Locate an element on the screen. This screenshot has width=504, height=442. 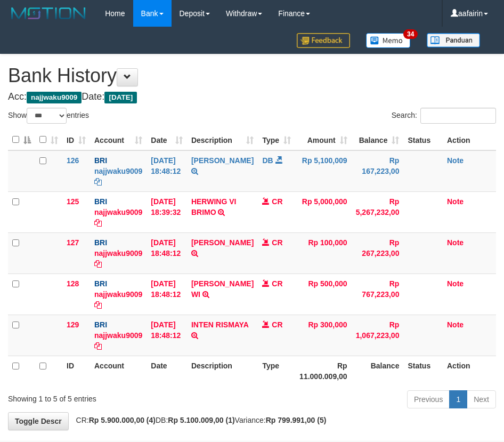
img: panduan.png is located at coordinates (453, 40).